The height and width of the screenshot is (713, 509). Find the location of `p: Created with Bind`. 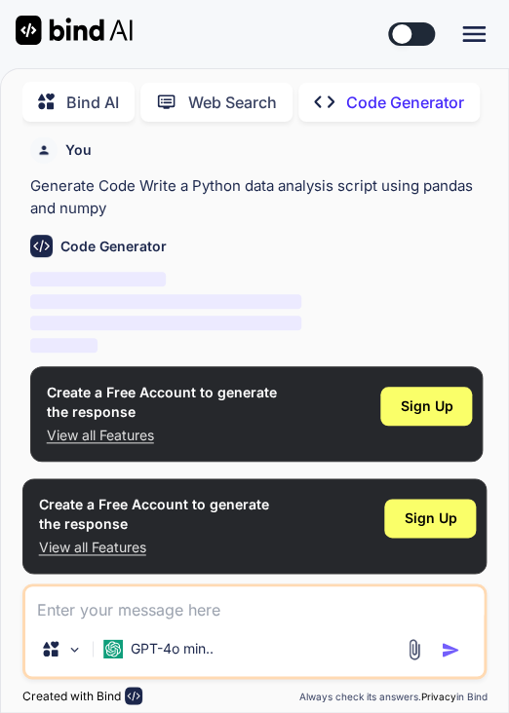

p: Created with Bind is located at coordinates (71, 696).